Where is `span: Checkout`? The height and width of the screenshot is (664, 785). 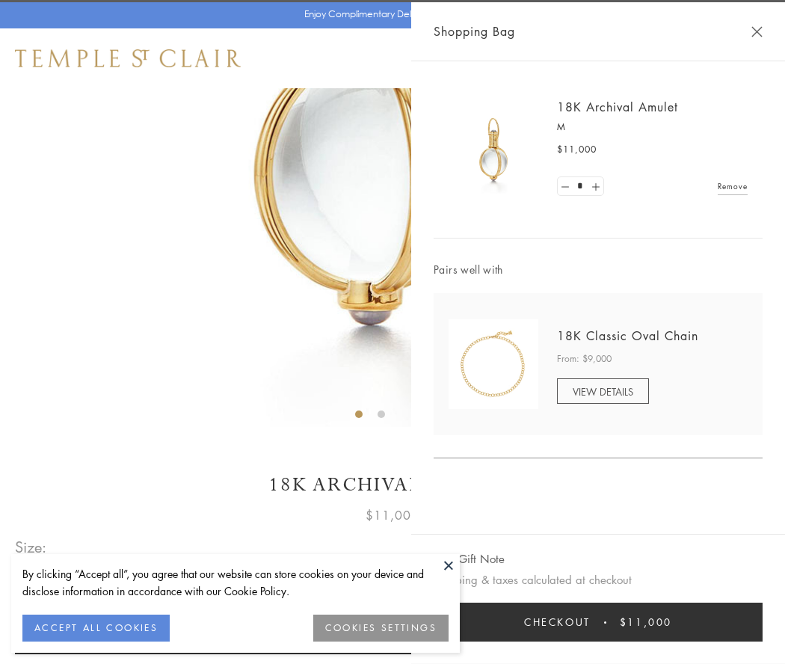 span: Checkout is located at coordinates (557, 622).